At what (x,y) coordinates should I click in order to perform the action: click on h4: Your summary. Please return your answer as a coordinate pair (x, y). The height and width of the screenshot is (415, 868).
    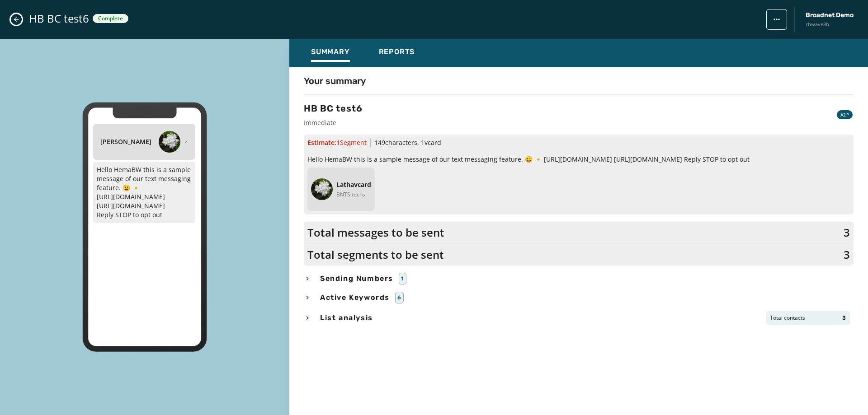
    Looking at the image, I should click on (335, 81).